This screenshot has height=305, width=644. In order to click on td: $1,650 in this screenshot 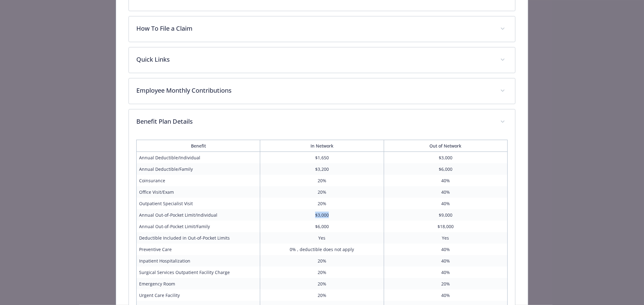, I will do `click(322, 158)`.